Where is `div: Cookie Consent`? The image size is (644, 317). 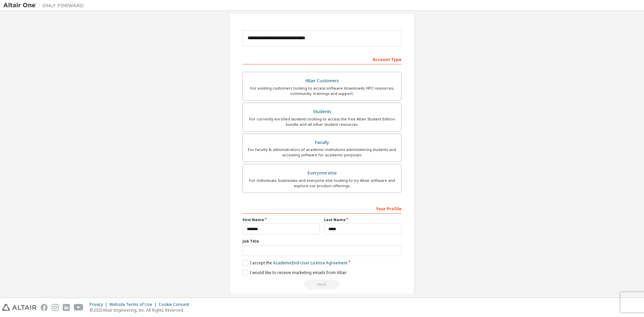 div: Cookie Consent is located at coordinates (176, 305).